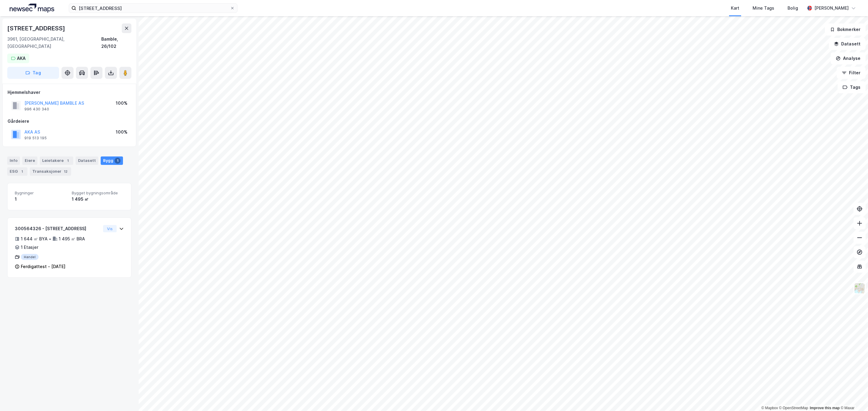 This screenshot has height=411, width=868. What do you see at coordinates (30, 248) in the screenshot?
I see `div: 1 Etasjer` at bounding box center [30, 248].